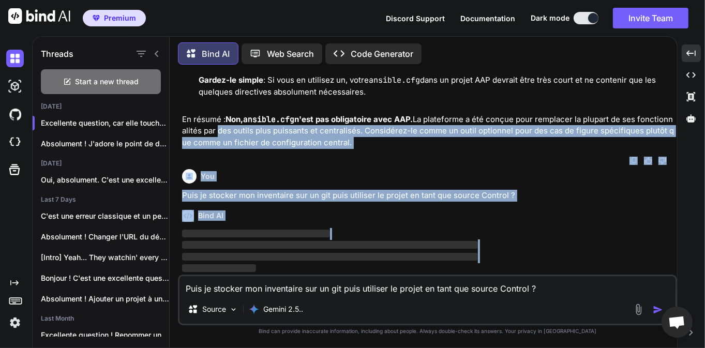 The image size is (705, 348). What do you see at coordinates (114, 18) in the screenshot?
I see `button: premiumPremium` at bounding box center [114, 18].